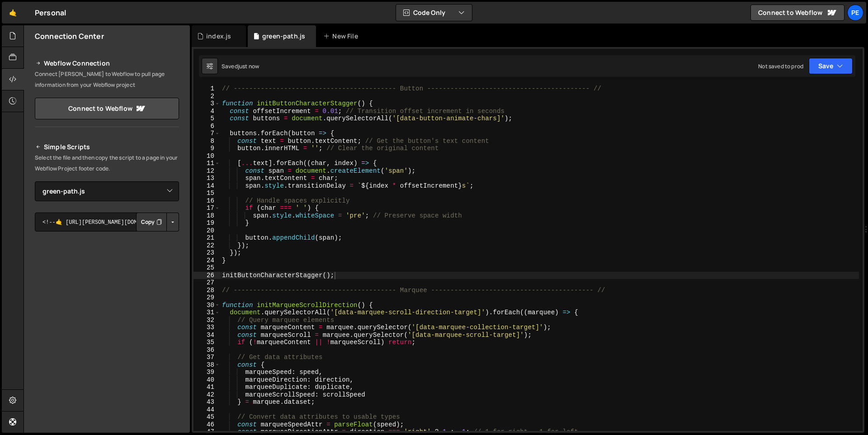  Describe the element at coordinates (207, 321) in the screenshot. I see `div: 32` at that location.